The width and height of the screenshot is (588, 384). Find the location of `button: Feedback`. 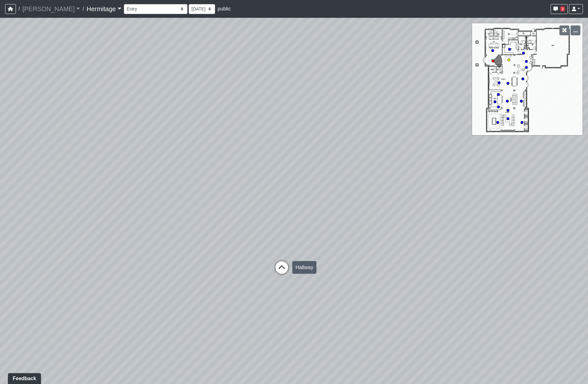

button: Feedback is located at coordinates (19, 7).